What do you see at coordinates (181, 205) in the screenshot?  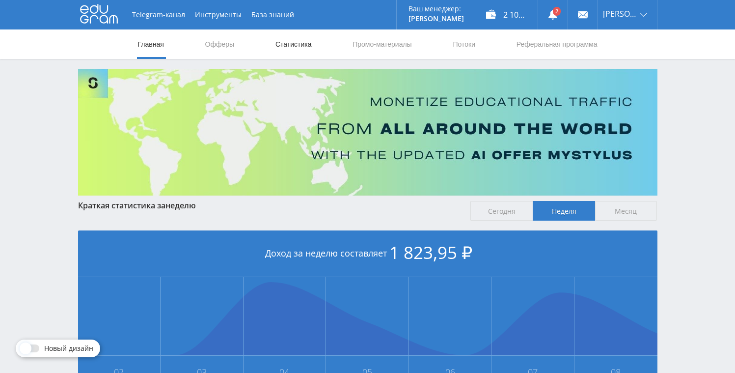 I see `span: неделю` at bounding box center [181, 205].